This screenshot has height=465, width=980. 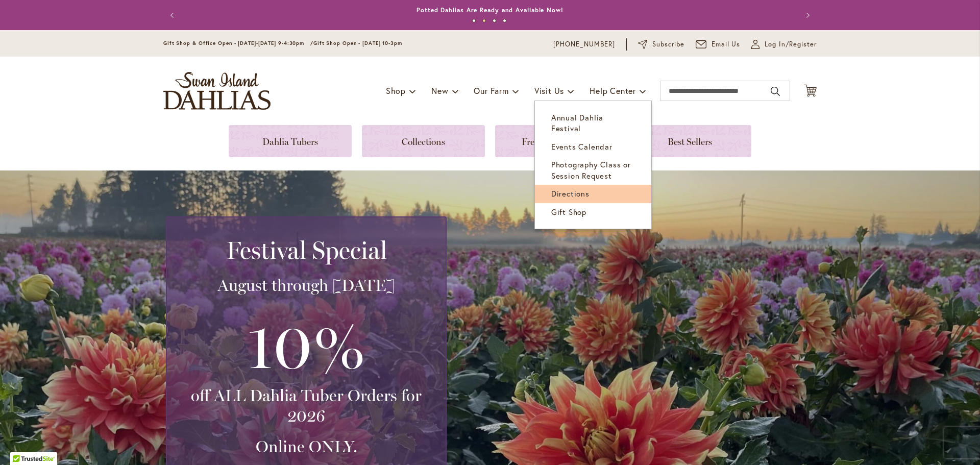 I want to click on button: 3 of 4, so click(x=494, y=21).